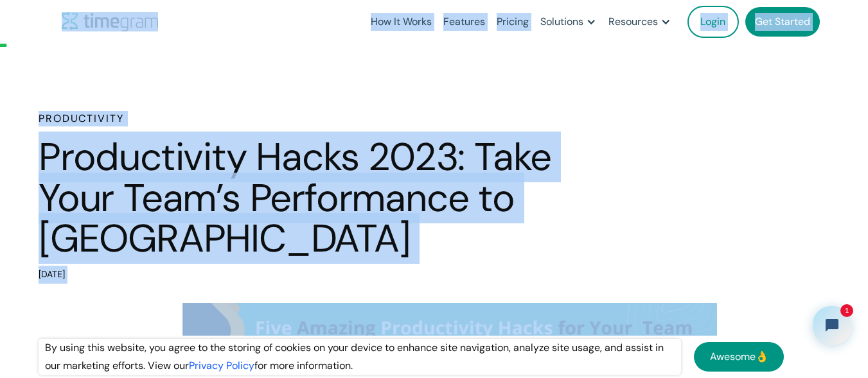 Image resolution: width=868 pixels, height=378 pixels. What do you see at coordinates (222, 366) in the screenshot?
I see `a: Privacy Policy` at bounding box center [222, 366].